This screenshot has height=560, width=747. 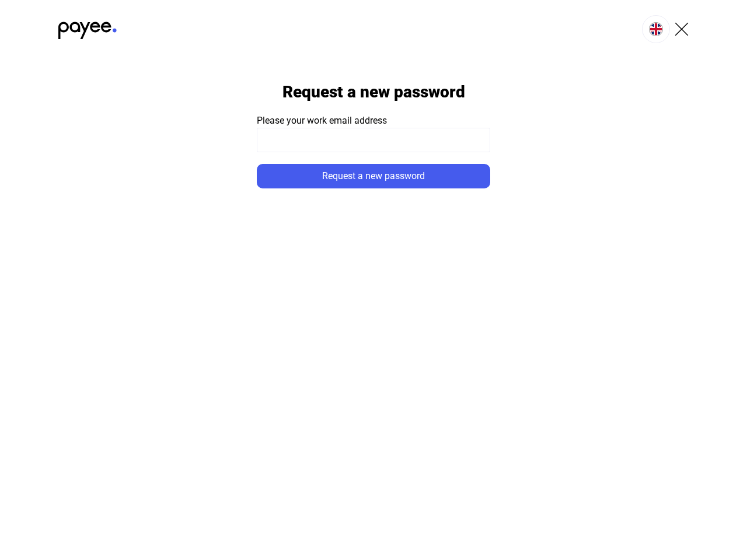 I want to click on img: EN, so click(x=656, y=29).